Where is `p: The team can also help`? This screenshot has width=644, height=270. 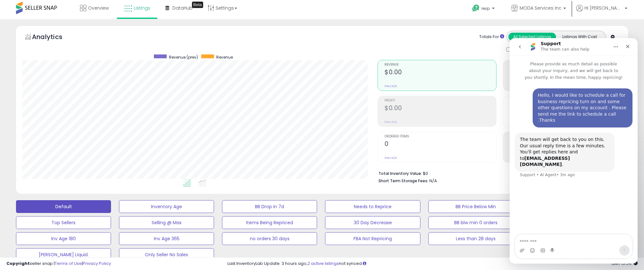
p: The team can also help is located at coordinates (55, 11).